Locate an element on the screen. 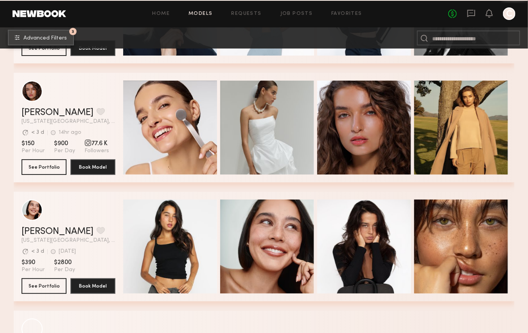  a: Favorites is located at coordinates (347, 14).